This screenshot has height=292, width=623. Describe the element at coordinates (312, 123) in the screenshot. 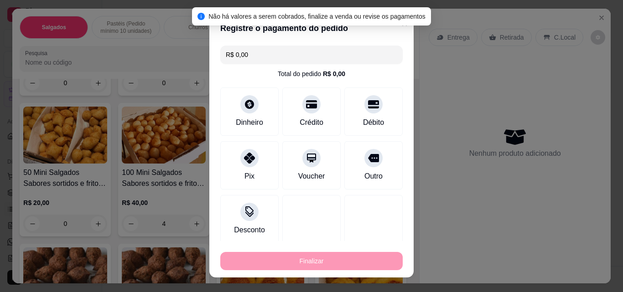

I see `div: Crédito` at that location.